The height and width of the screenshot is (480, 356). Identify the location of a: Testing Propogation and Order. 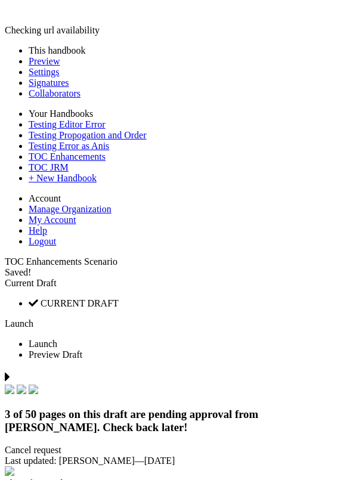
(88, 135).